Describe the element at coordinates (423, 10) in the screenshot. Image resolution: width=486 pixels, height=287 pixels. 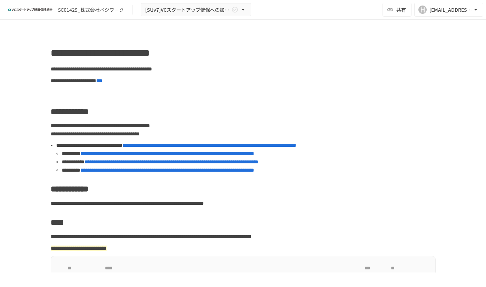
I see `div: H` at that location.